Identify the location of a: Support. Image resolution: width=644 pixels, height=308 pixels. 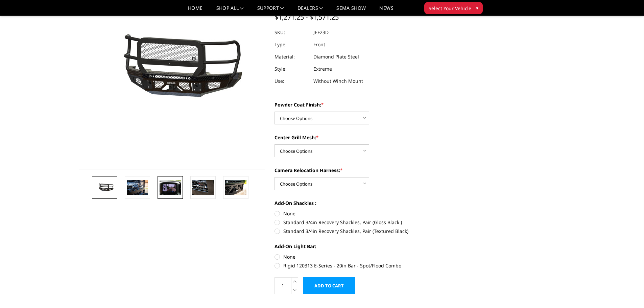
(271, 11).